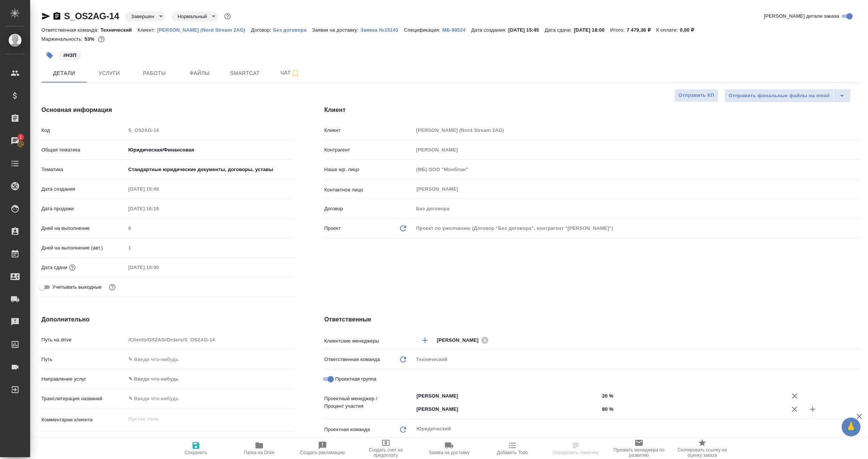 This screenshot has height=459, width=868. What do you see at coordinates (575, 449) in the screenshot?
I see `button: Определить тематику` at bounding box center [575, 449].